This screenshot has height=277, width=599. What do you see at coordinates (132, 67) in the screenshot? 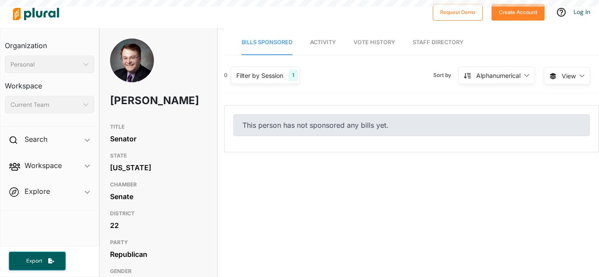
I see `img: Headshot of Brian Birdwell` at bounding box center [132, 67].